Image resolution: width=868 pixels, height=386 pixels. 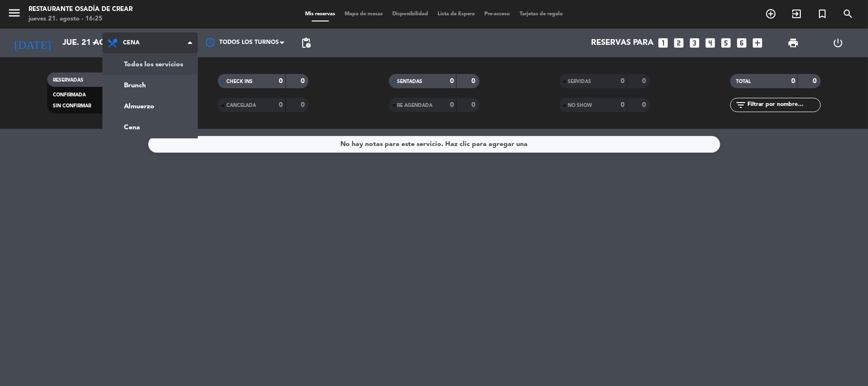 I want to click on span: Mapa de mesas, so click(x=363, y=14).